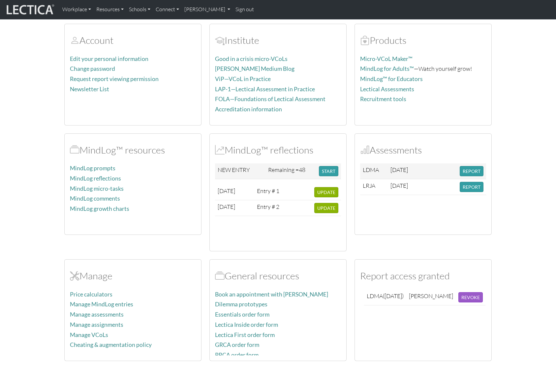 This screenshot has height=392, width=556. What do you see at coordinates (102, 304) in the screenshot?
I see `a: Manage MindLog entries` at bounding box center [102, 304].